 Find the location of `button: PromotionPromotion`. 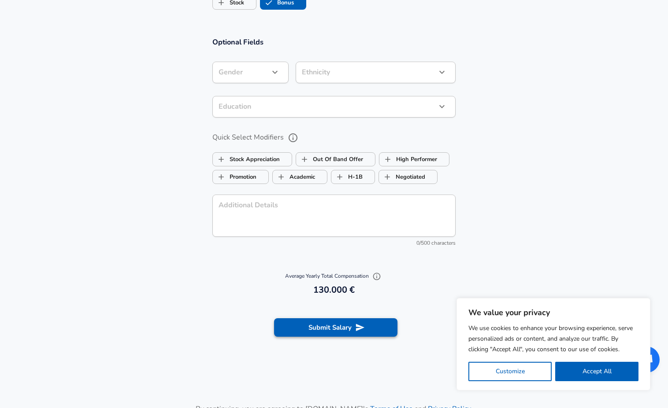

button: PromotionPromotion is located at coordinates (241, 177).